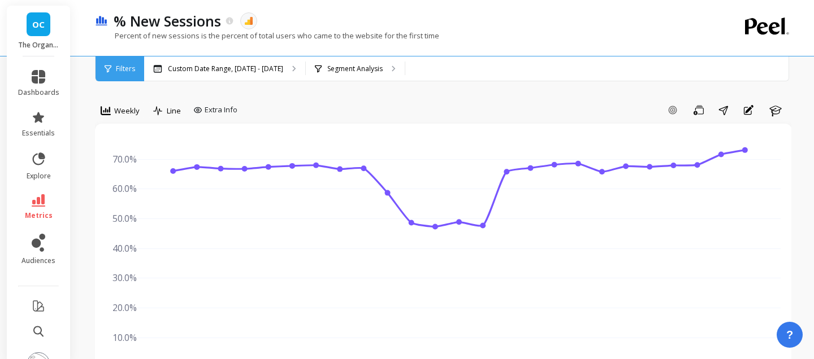 Image resolution: width=814 pixels, height=359 pixels. What do you see at coordinates (173, 111) in the screenshot?
I see `span: Line` at bounding box center [173, 111].